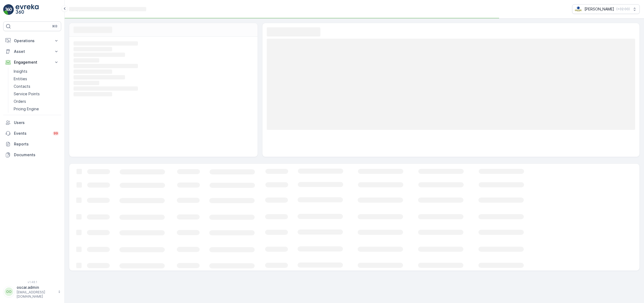 This screenshot has width=644, height=303. What do you see at coordinates (36, 288) in the screenshot?
I see `p: oscar.admin` at bounding box center [36, 288].